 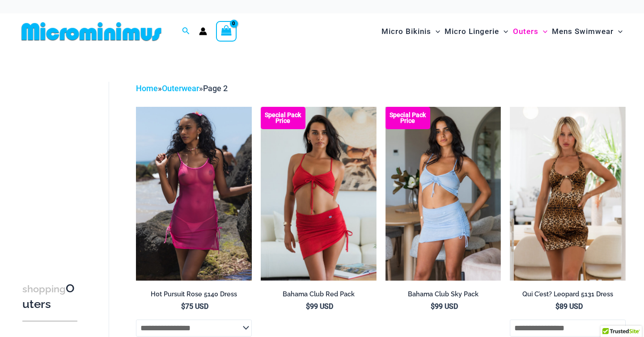 What do you see at coordinates (443, 294) in the screenshot?
I see `h2: Bahama Club Sky Pack` at bounding box center [443, 294].